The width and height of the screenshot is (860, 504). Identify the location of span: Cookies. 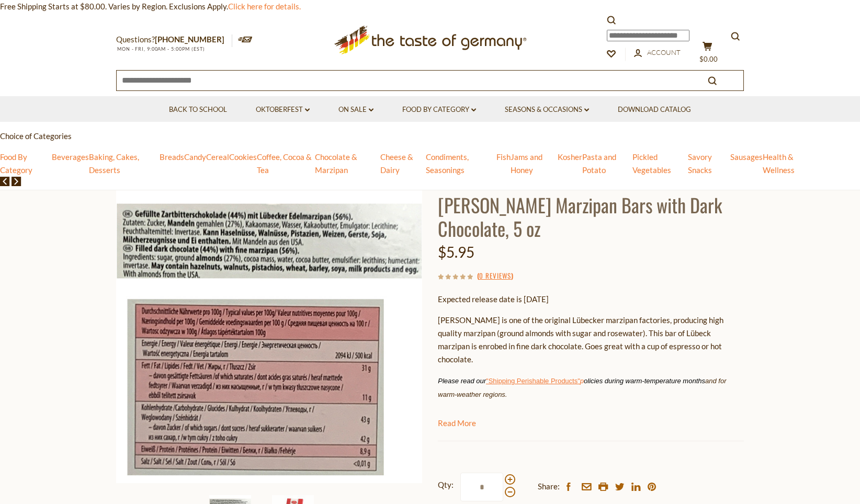
(243, 157).